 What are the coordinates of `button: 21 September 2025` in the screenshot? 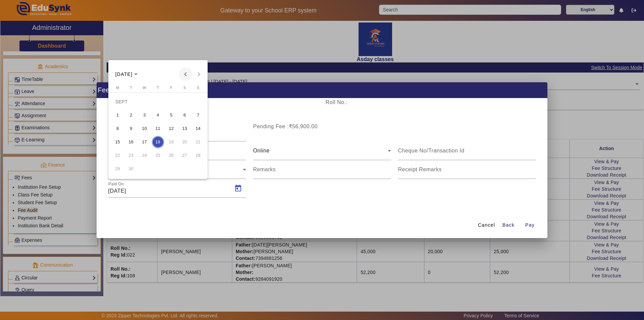 It's located at (198, 142).